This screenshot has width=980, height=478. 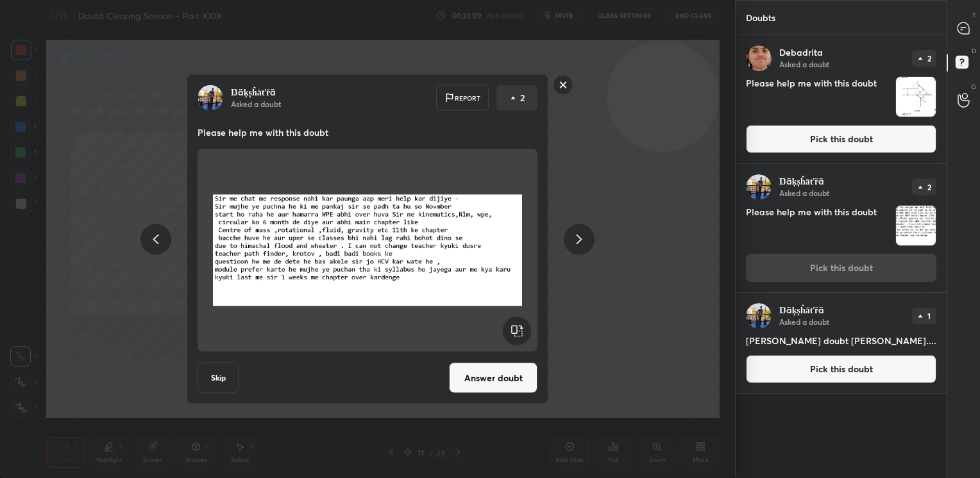 What do you see at coordinates (916, 96) in the screenshot?
I see `img: 1759552691LTNNNA.JPEG` at bounding box center [916, 96].